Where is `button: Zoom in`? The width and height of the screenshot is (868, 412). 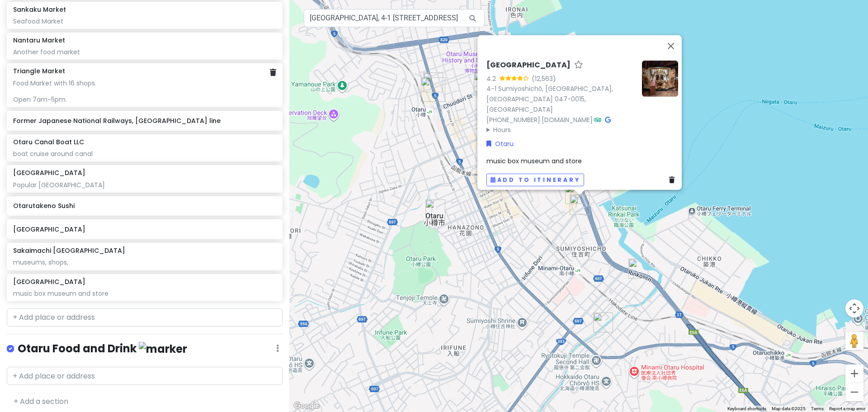 button: Zoom in is located at coordinates (854, 374).